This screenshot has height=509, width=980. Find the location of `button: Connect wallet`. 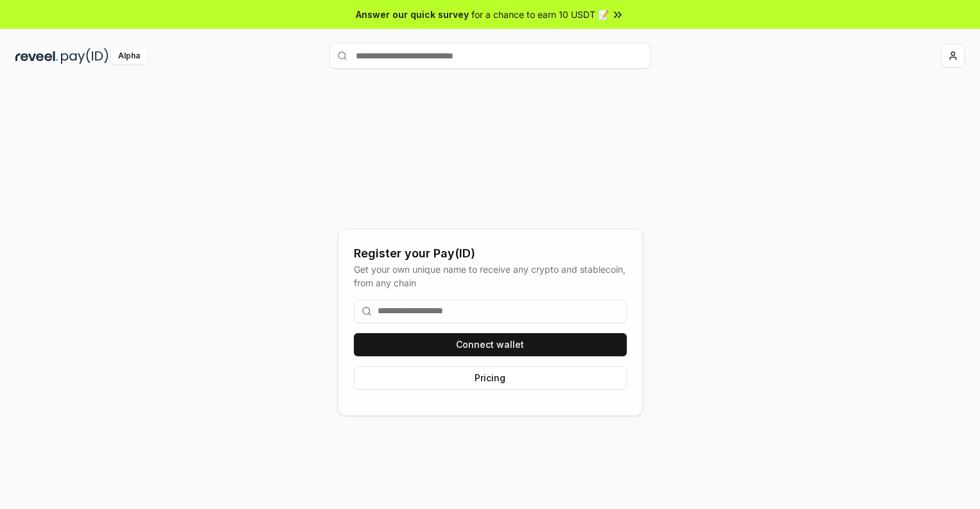

button: Connect wallet is located at coordinates (490, 344).